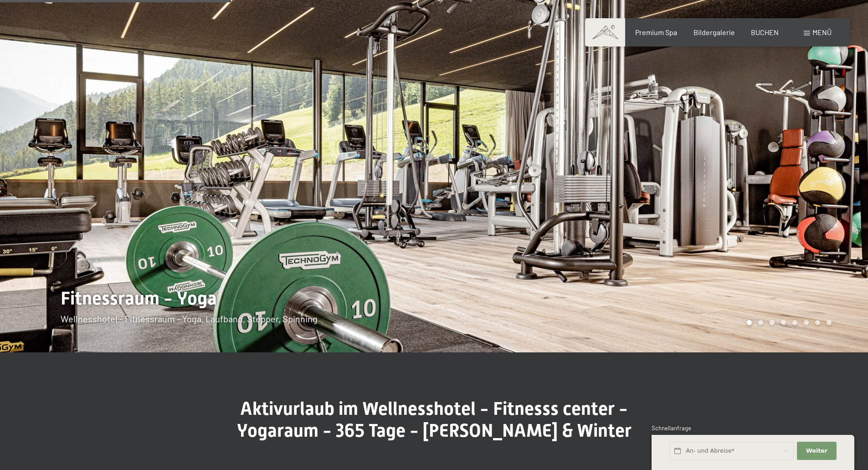 This screenshot has width=868, height=470. I want to click on a: Bildergalerie, so click(713, 32).